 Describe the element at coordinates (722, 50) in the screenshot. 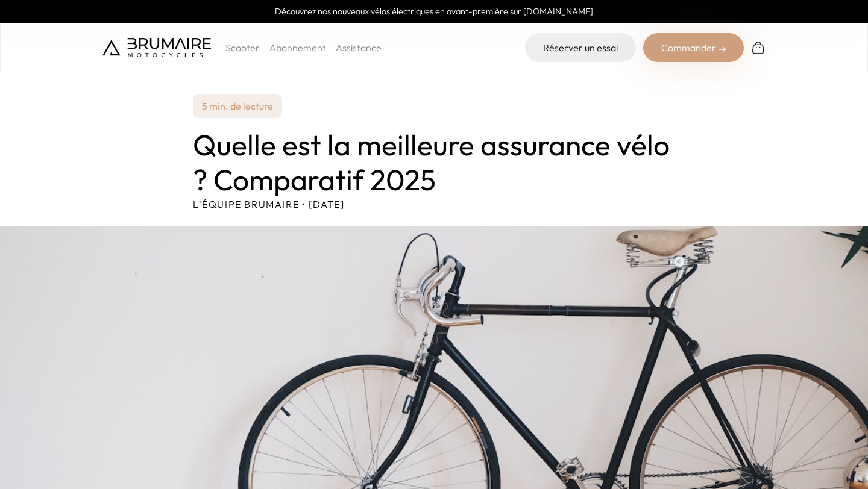

I see `img: right-arrow-2.png` at that location.